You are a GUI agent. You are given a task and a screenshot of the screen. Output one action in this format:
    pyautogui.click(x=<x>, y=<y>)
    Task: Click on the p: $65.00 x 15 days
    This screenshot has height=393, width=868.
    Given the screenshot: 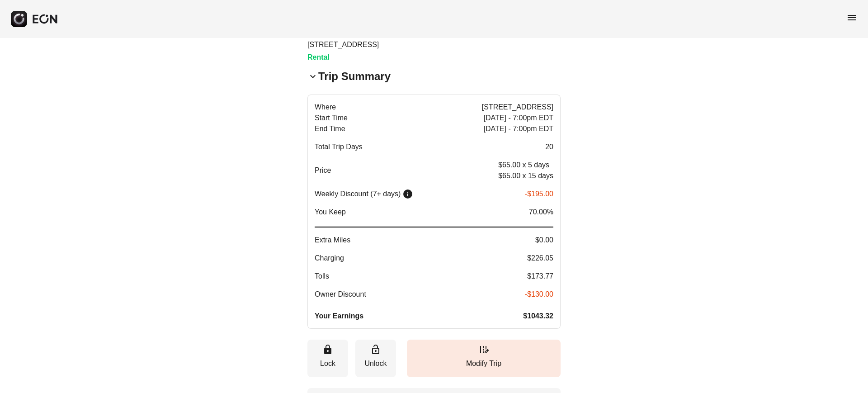 What is the action you would take?
    pyautogui.click(x=525, y=176)
    